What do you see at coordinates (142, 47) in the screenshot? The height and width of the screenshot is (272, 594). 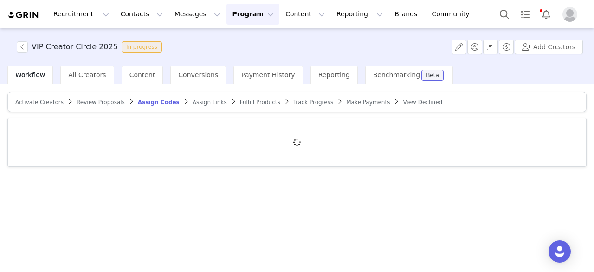 I see `span: In progress` at bounding box center [142, 47].